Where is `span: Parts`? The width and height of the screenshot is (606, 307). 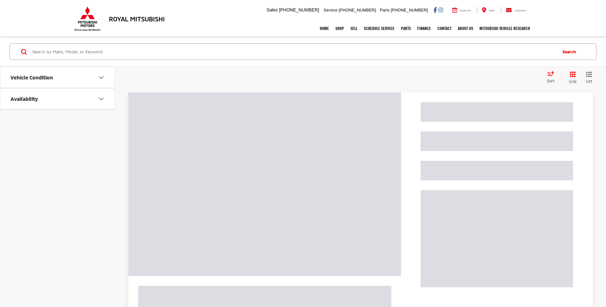 span: Parts is located at coordinates (385, 10).